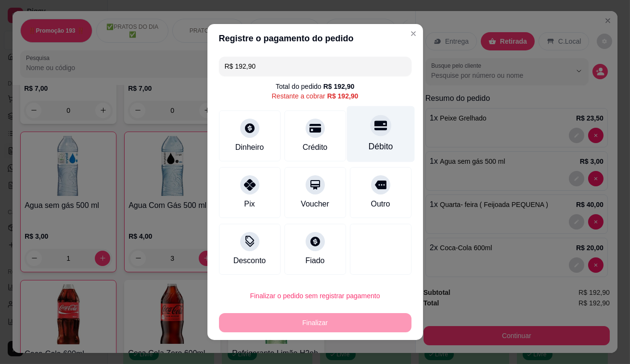 This screenshot has height=364, width=630. Describe the element at coordinates (315, 204) in the screenshot. I see `div: Voucher` at that location.